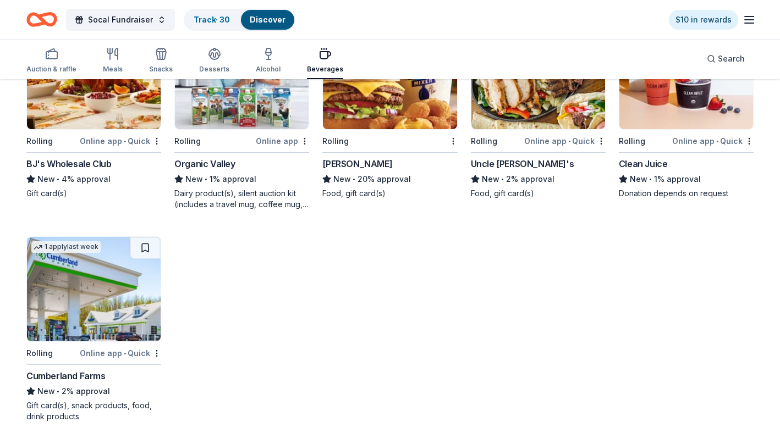 The height and width of the screenshot is (444, 780). What do you see at coordinates (66, 376) in the screenshot?
I see `div: Cumberland Farms` at bounding box center [66, 376].